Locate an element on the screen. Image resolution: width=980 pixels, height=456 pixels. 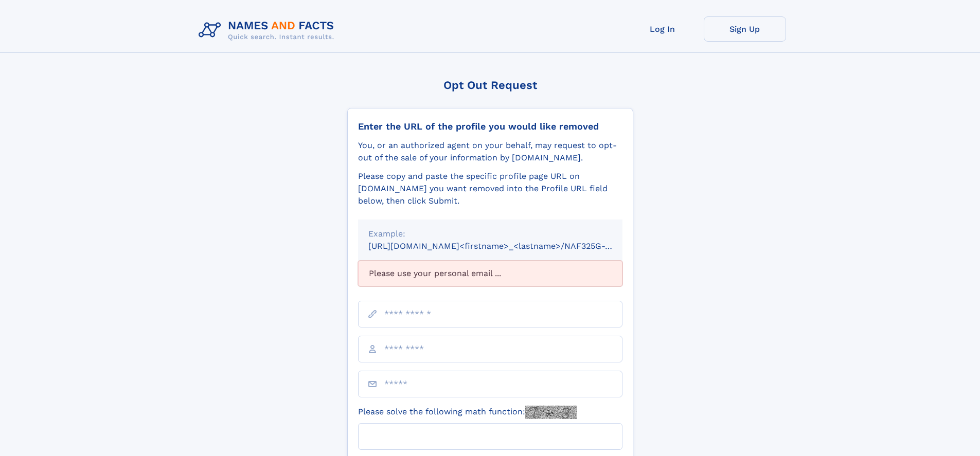
a: Sign Up is located at coordinates (745, 29).